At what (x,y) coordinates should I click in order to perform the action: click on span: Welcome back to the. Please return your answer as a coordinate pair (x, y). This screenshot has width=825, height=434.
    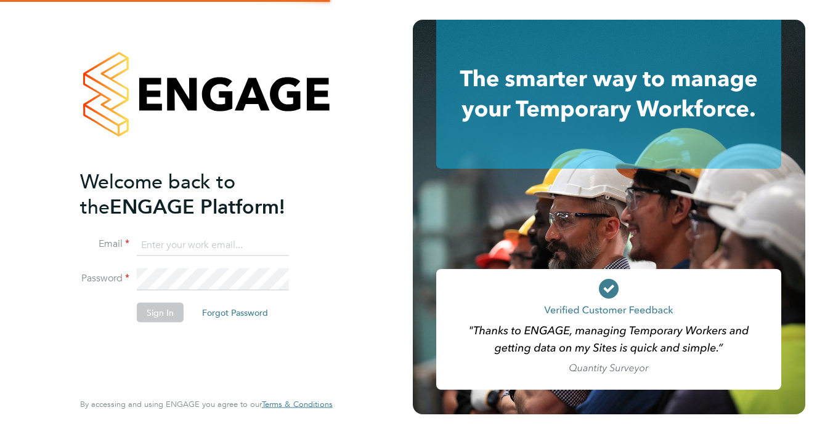
    Looking at the image, I should click on (158, 194).